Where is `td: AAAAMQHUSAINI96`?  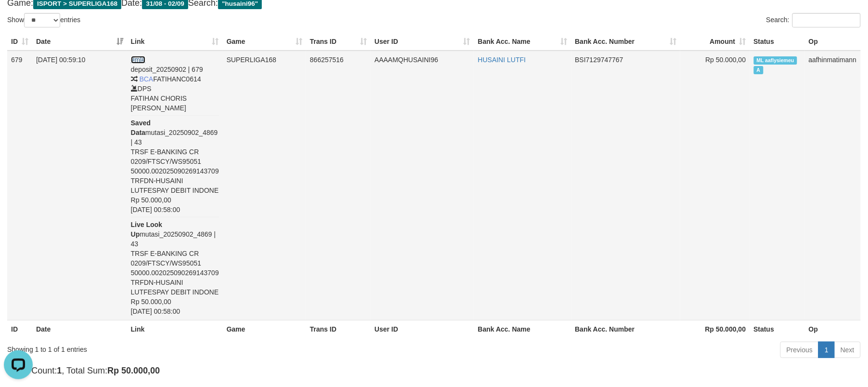
td: AAAAMQHUSAINI96 is located at coordinates (422, 185).